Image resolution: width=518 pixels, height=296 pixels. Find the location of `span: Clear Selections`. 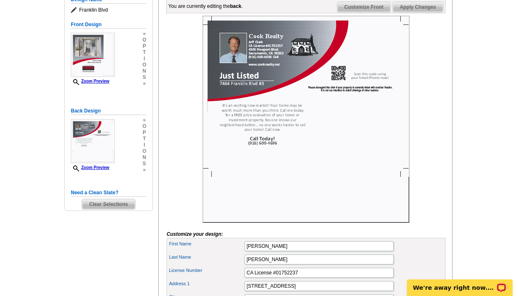

span: Clear Selections is located at coordinates (108, 204).